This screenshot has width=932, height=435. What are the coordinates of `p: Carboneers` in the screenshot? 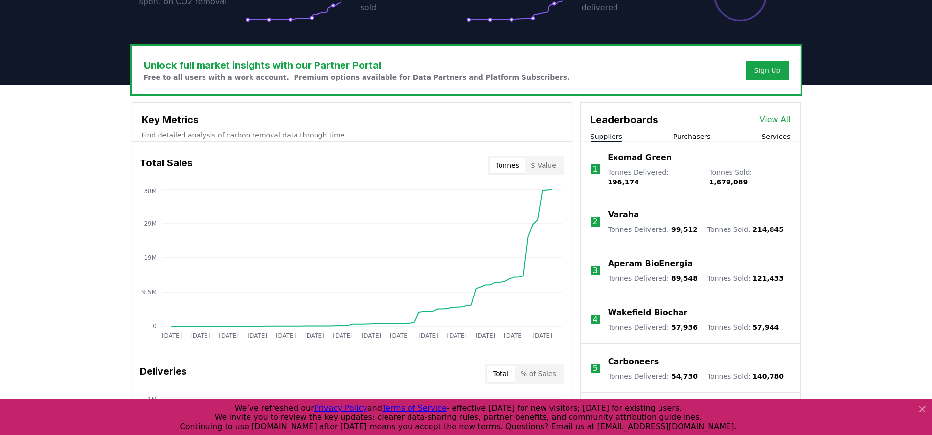 It's located at (633, 362).